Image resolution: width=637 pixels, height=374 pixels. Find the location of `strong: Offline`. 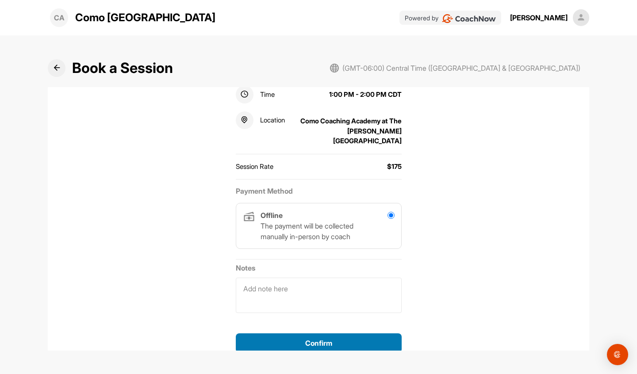

strong: Offline is located at coordinates (272, 215).